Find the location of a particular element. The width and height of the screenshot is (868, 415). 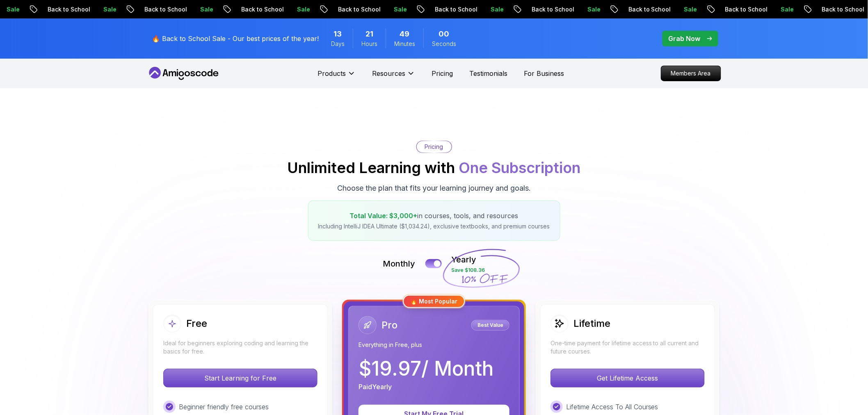

h2: Unlimited Learning with is located at coordinates (434, 168).